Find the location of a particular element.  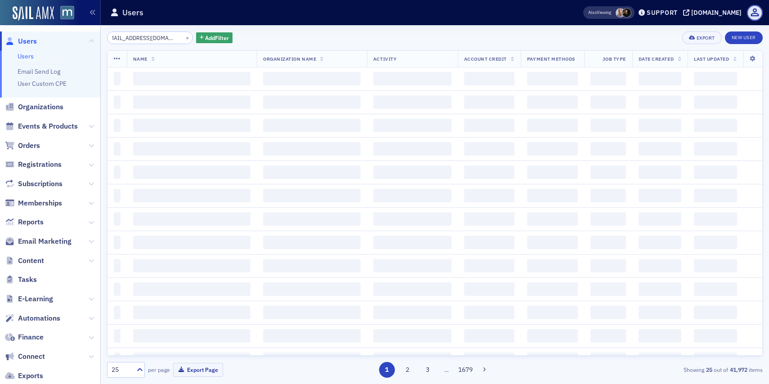

button: 2 is located at coordinates (407, 370).